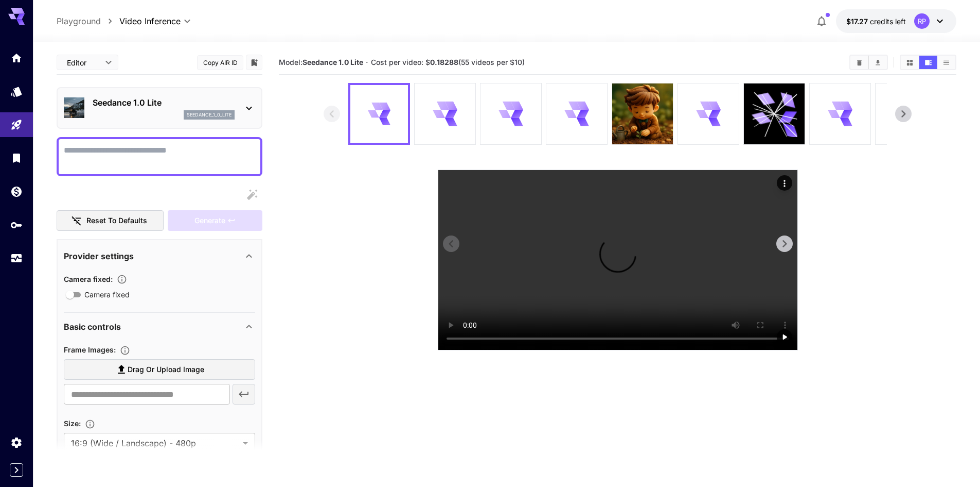 Image resolution: width=980 pixels, height=487 pixels. What do you see at coordinates (642, 113) in the screenshot?
I see `img: 1YO03wAAAAGSURBVAMA+xJYJljI33cAAAAASUVORK5CYII=` at bounding box center [642, 113].